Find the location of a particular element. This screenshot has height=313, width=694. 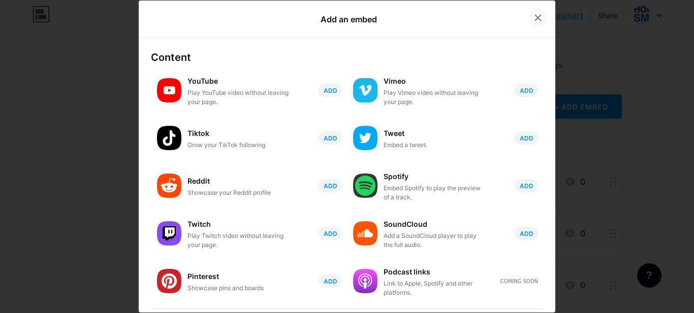

div: Pinterest is located at coordinates (238, 277).